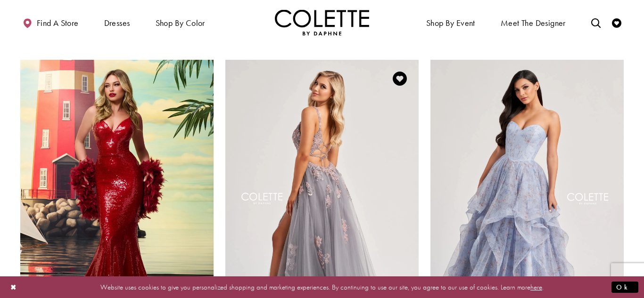  I want to click on a: Find a store, so click(51, 22).